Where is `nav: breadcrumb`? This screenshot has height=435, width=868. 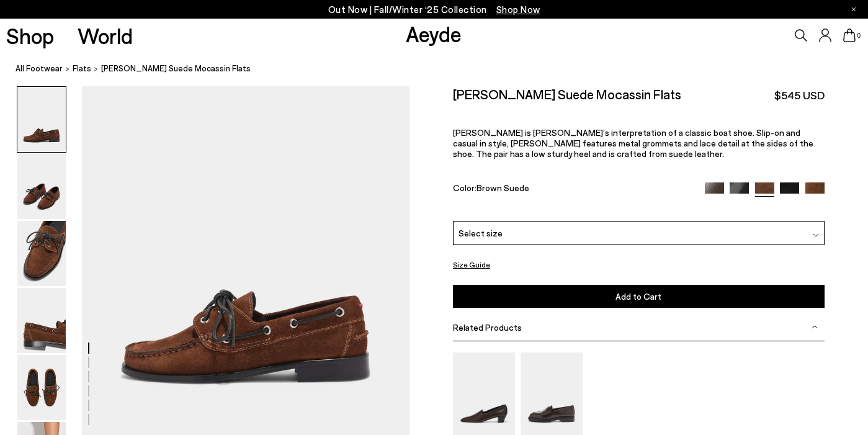
nav: breadcrumb is located at coordinates (442, 69).